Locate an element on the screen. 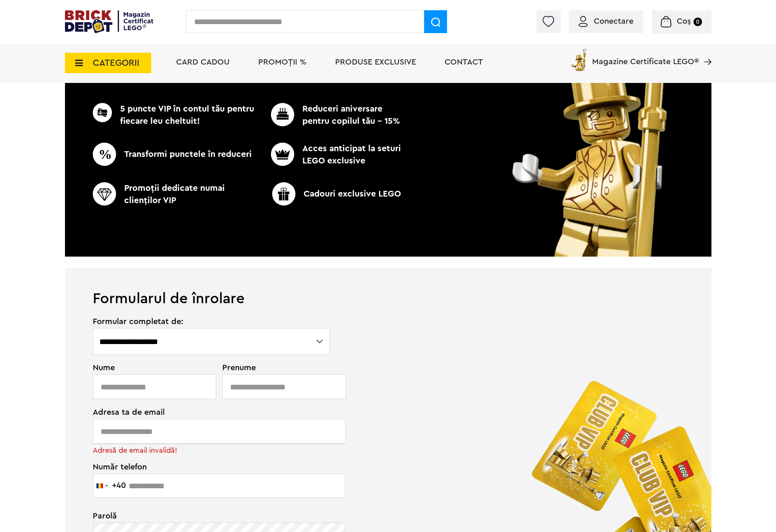 The image size is (776, 532). span: Contact is located at coordinates (464, 62).